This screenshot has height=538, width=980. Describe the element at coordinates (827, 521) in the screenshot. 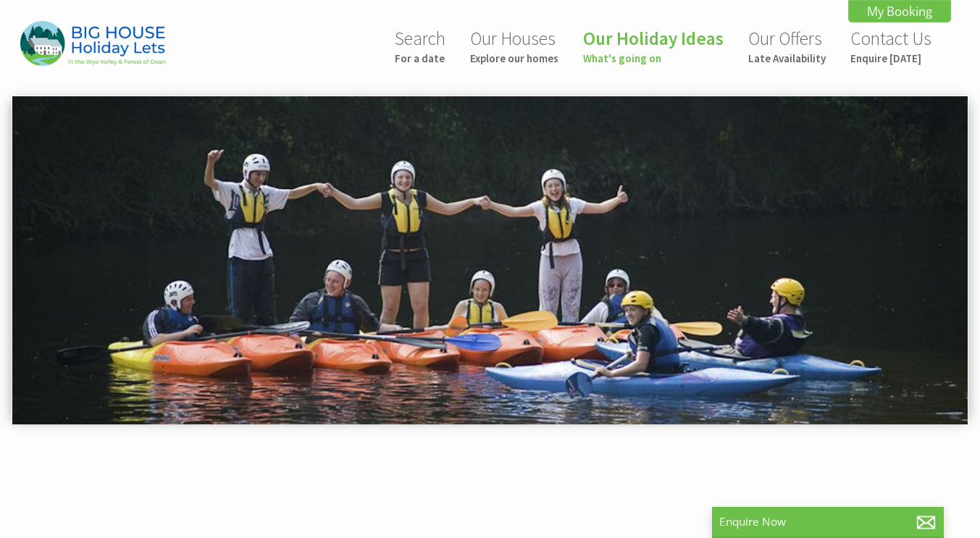

I see `p: Enquire Now` at that location.